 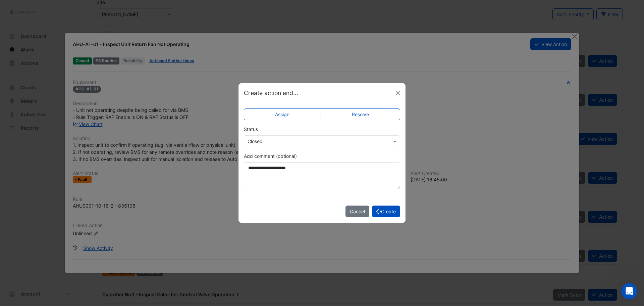 What do you see at coordinates (271, 93) in the screenshot?
I see `h5: Create action and...` at bounding box center [271, 93].